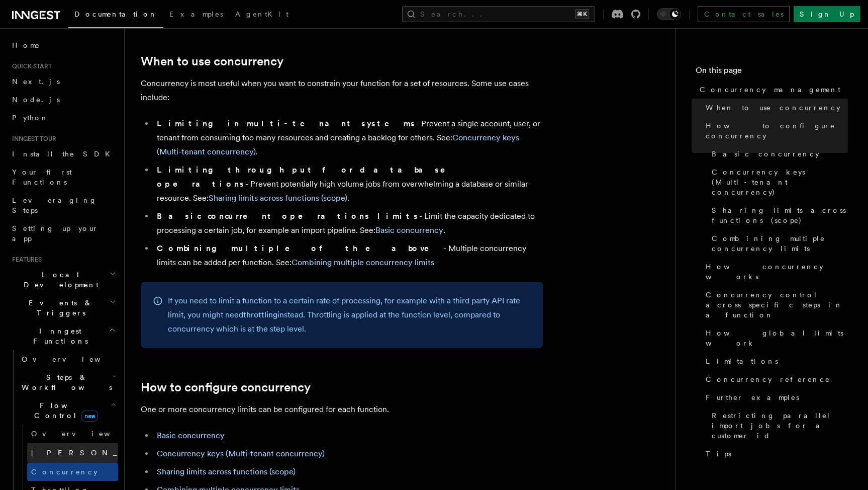 The image size is (868, 490). What do you see at coordinates (775, 361) in the screenshot?
I see `a: Limitations` at bounding box center [775, 361].